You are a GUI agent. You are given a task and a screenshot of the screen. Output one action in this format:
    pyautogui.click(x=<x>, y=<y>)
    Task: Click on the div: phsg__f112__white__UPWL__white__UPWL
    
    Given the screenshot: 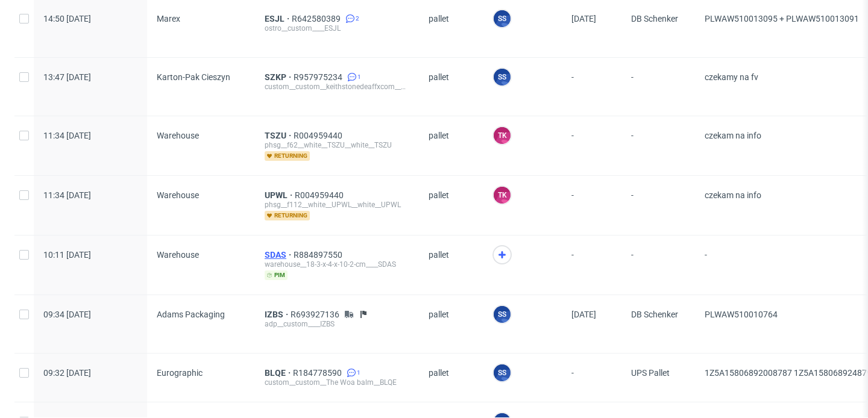 What is the action you would take?
    pyautogui.click(x=337, y=205)
    